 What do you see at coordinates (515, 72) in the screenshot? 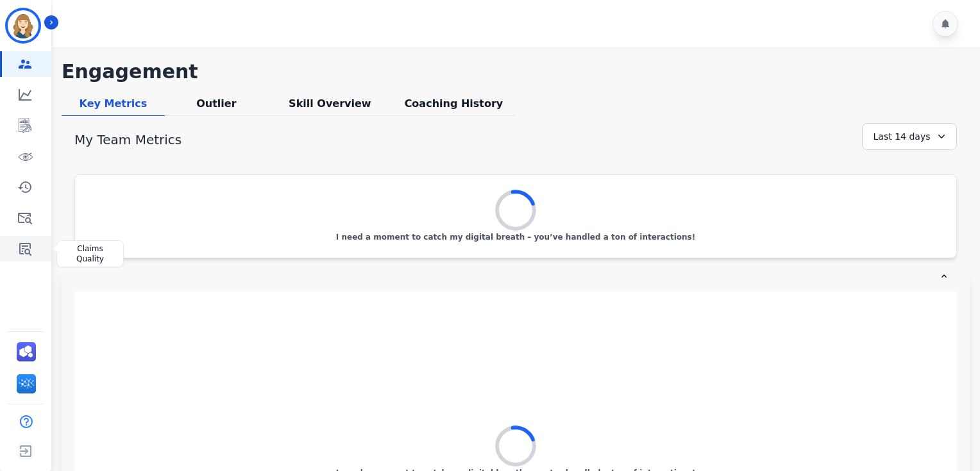
I see `h1: Engagement` at bounding box center [515, 72].